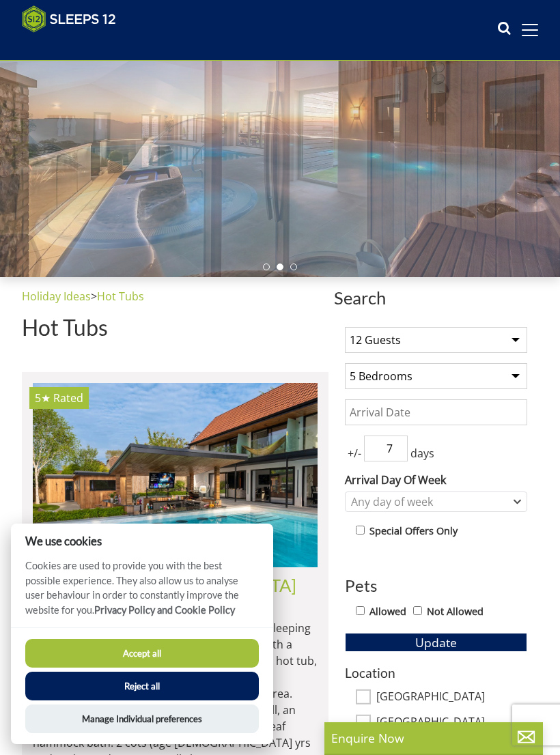  Describe the element at coordinates (68, 398) in the screenshot. I see `span: Rated` at that location.